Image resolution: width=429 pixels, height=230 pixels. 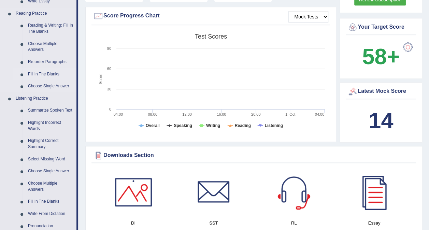 What do you see at coordinates (187, 114) in the screenshot?
I see `text: 12:00` at bounding box center [187, 114].